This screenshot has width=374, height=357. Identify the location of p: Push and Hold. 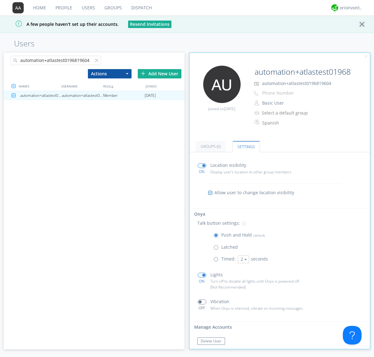
(243, 235).